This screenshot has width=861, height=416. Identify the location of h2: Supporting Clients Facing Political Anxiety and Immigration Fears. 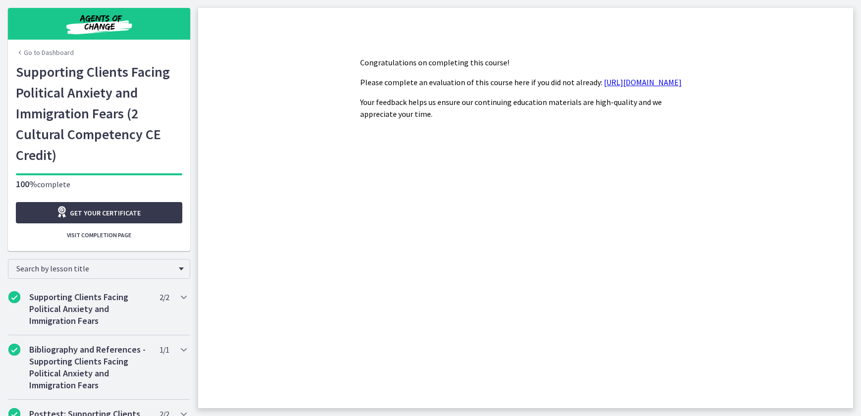
(90, 309).